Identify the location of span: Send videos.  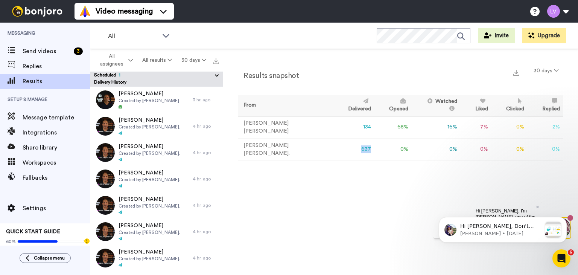
(47, 51).